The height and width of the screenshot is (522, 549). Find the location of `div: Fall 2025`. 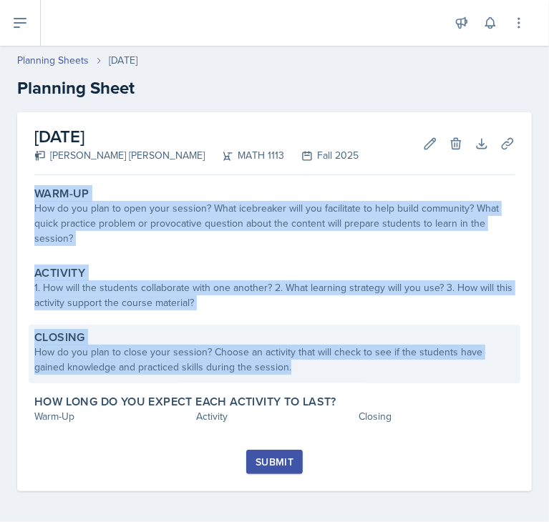

div: Fall 2025 is located at coordinates (321, 155).